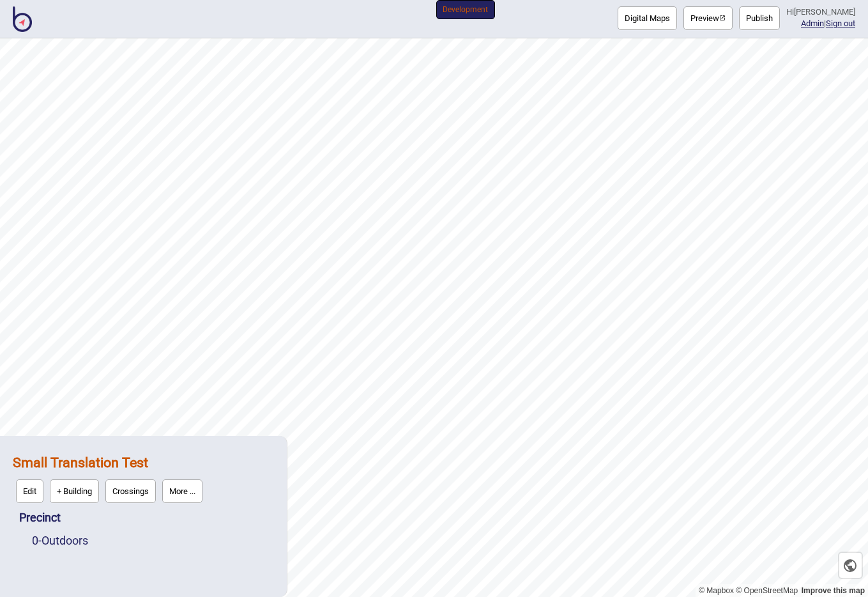  What do you see at coordinates (60, 540) in the screenshot?
I see `a: 0-Outdoors` at bounding box center [60, 540].